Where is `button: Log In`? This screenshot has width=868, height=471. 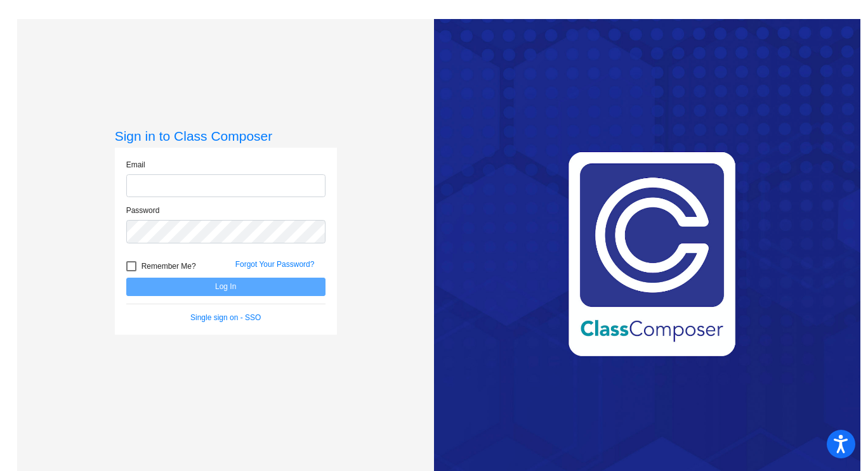
button: Log In is located at coordinates (226, 286).